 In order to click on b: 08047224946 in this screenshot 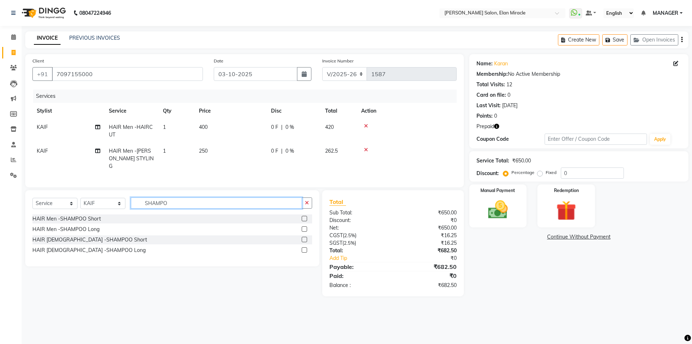, I will do `click(95, 13)`.